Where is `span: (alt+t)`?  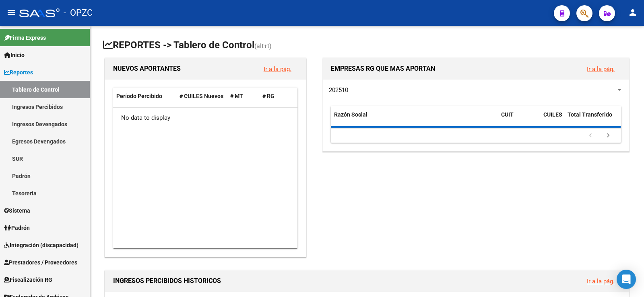
span: (alt+t) is located at coordinates (263, 46).